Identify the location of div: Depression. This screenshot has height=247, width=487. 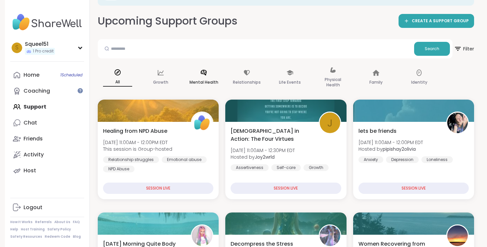
(402, 159).